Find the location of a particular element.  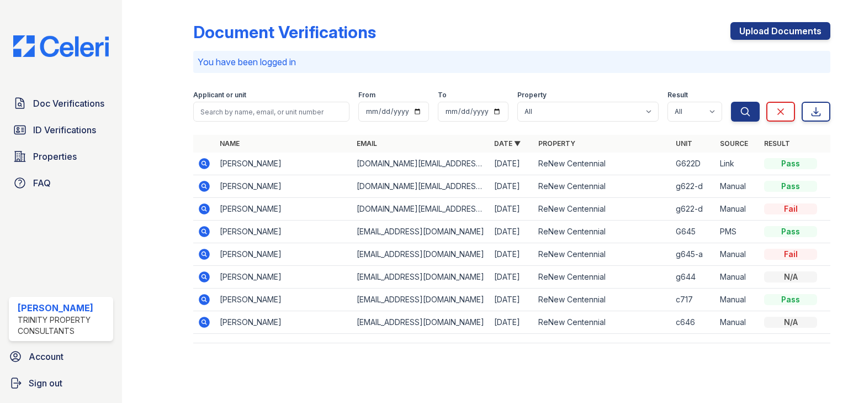

td: g645-a is located at coordinates (694, 254).